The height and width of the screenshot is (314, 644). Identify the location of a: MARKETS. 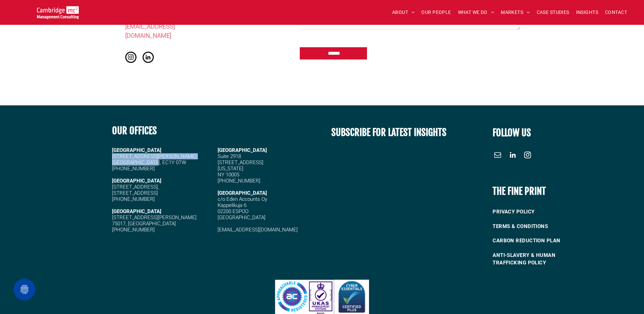
(515, 12).